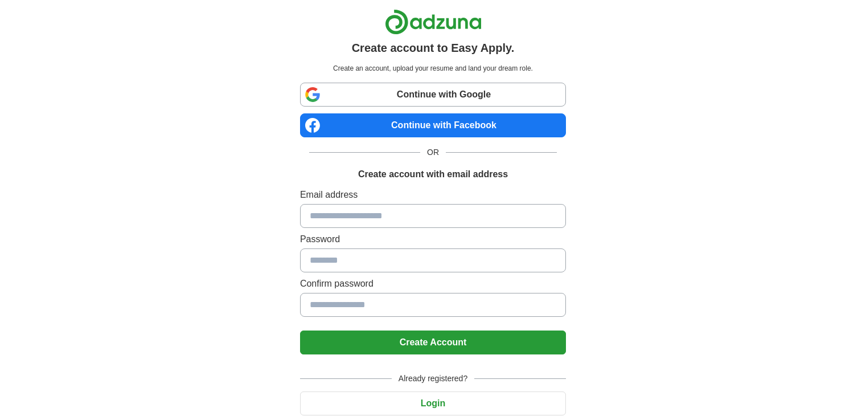 Image resolution: width=866 pixels, height=416 pixels. Describe the element at coordinates (433, 403) in the screenshot. I see `a: Login` at that location.